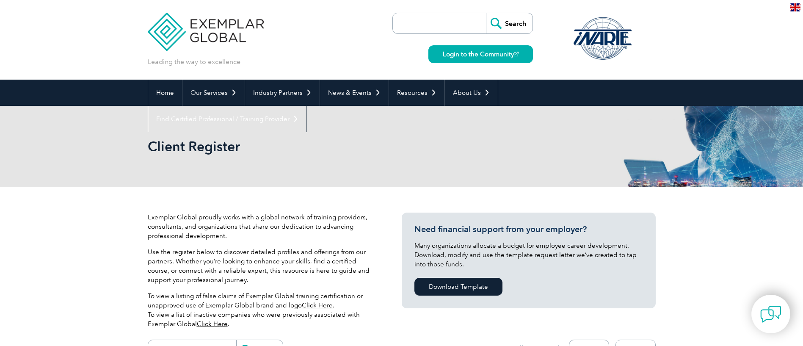 This screenshot has width=803, height=346. I want to click on h3: Need financial support from your employer?, so click(528, 229).